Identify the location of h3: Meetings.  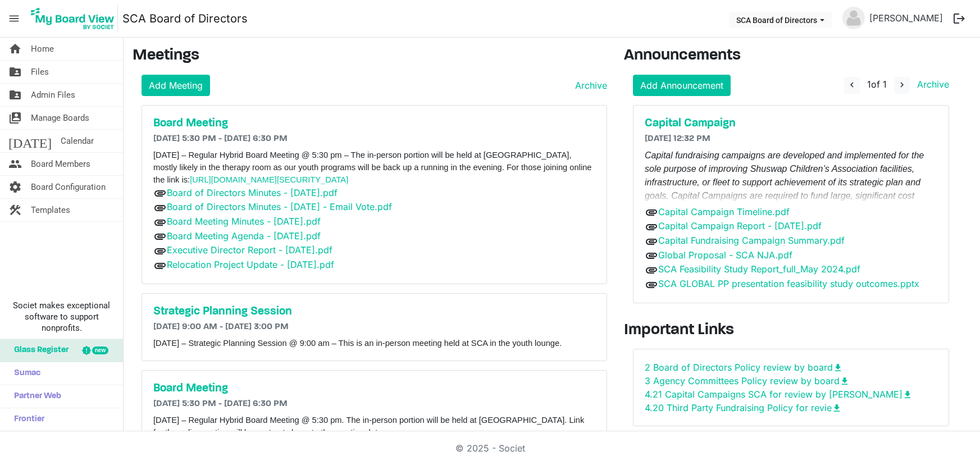
(370, 56).